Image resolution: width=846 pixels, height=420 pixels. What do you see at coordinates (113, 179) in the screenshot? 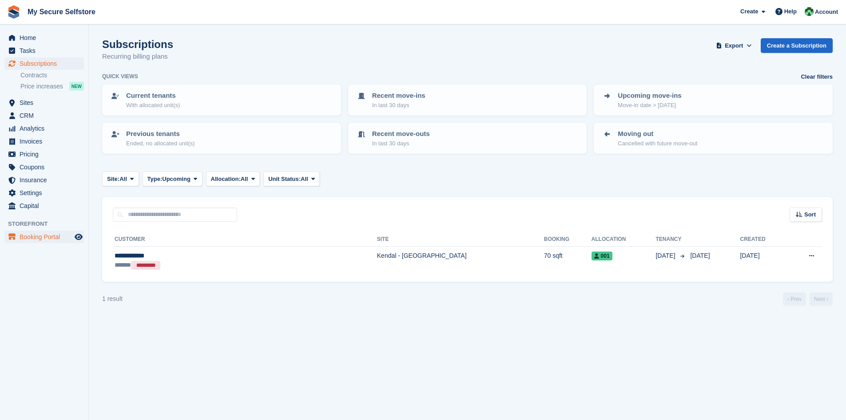
I see `span: Site:` at bounding box center [113, 179].